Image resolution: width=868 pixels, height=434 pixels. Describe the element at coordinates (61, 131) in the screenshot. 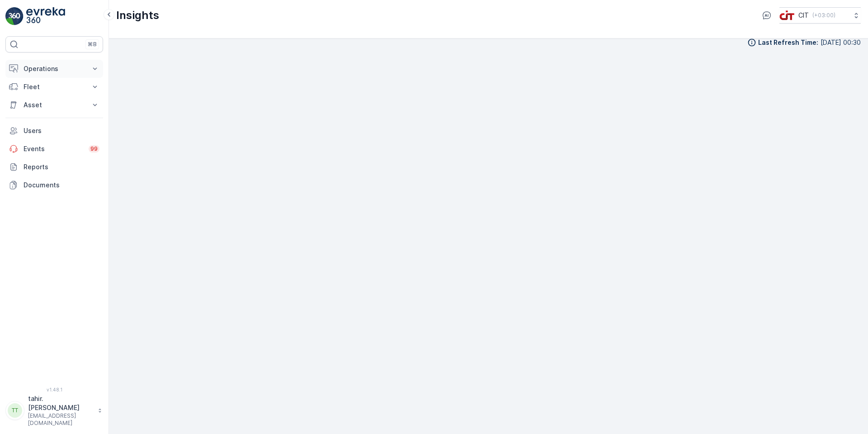

I see `p: Users` at that location.